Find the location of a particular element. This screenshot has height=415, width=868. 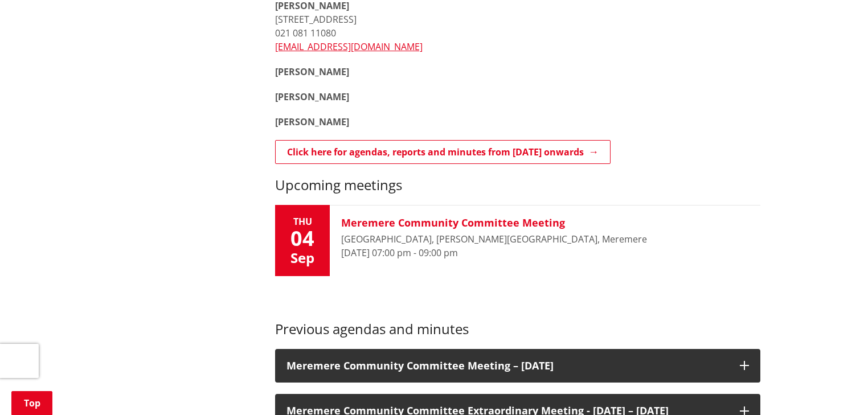

div: Thu is located at coordinates (302, 222).